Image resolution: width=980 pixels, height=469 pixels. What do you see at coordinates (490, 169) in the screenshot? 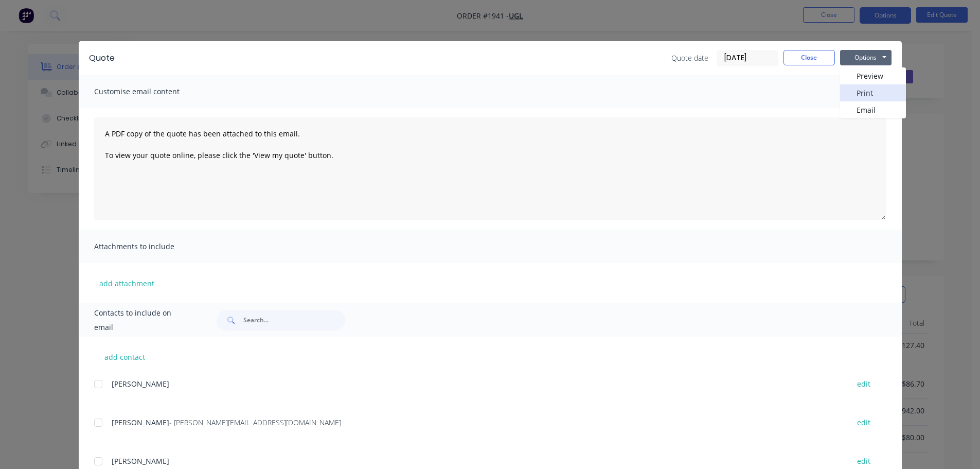
I see `textarea: A PDF copy of the quote has been attached to this email. To view your quote online, please click ...` at bounding box center [490, 169].